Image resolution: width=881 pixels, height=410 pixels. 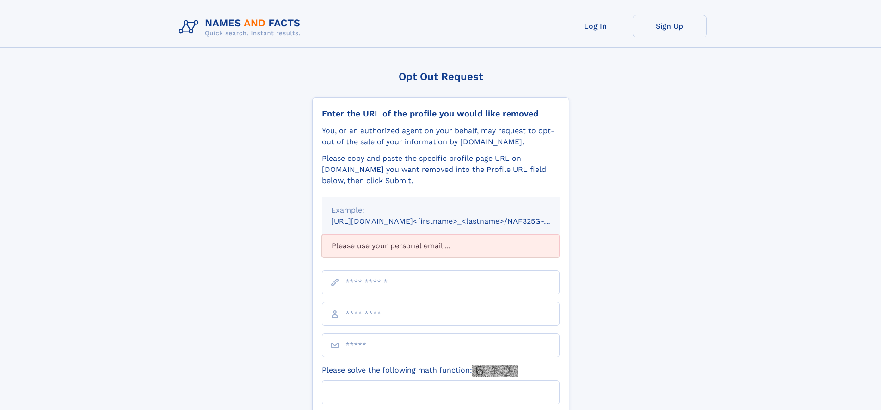 What do you see at coordinates (596, 26) in the screenshot?
I see `a: Log In` at bounding box center [596, 26].